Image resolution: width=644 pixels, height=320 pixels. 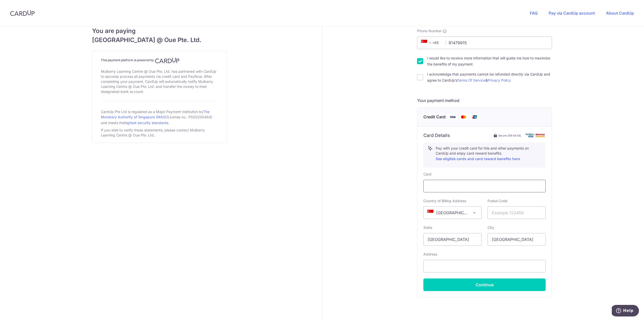 I want to click on label: Postal Code, so click(x=498, y=201).